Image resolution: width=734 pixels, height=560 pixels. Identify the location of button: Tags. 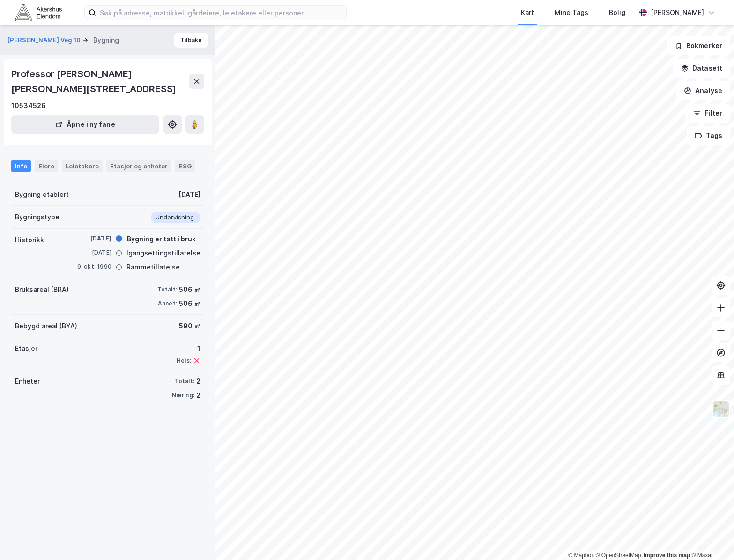
(708, 136).